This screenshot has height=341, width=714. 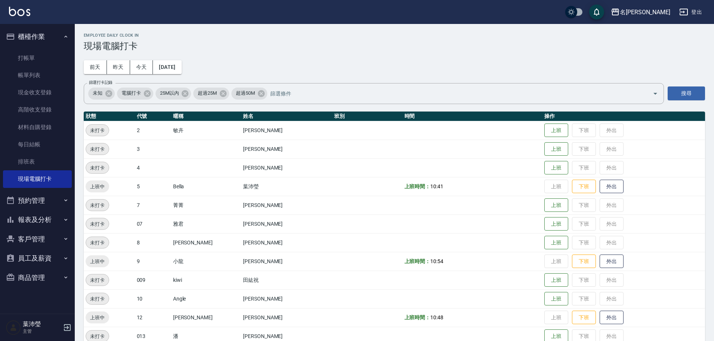 I want to click on td: 8, so click(x=153, y=242).